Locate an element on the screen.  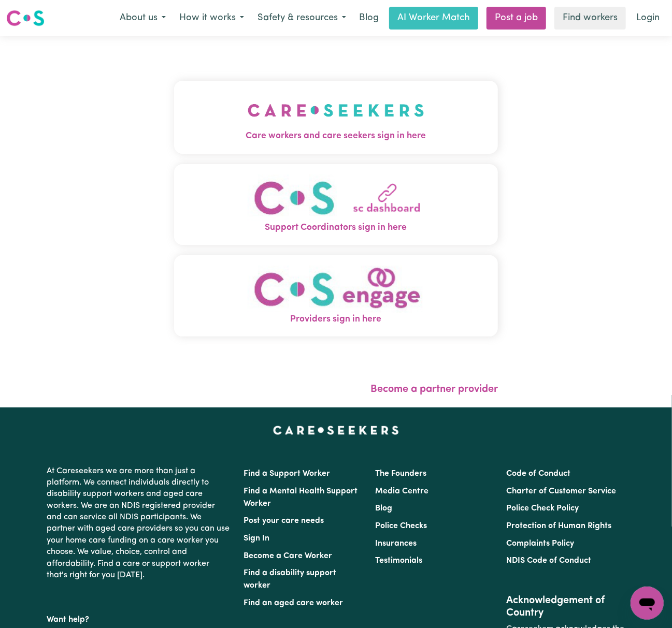
a: Post your care needs is located at coordinates (284, 521).